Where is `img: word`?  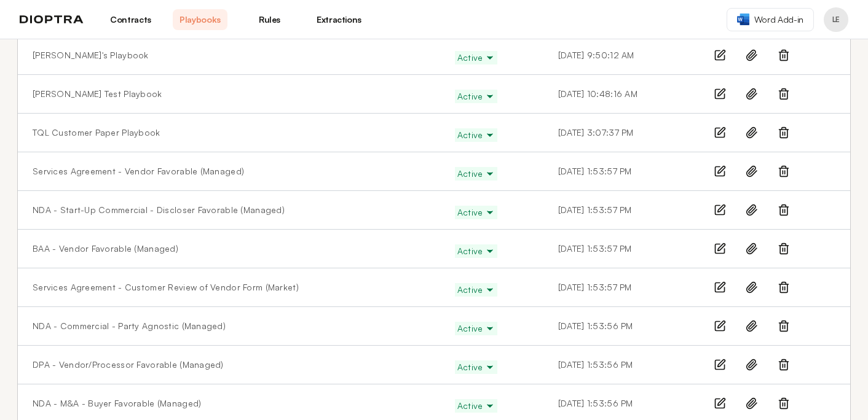 img: word is located at coordinates (743, 19).